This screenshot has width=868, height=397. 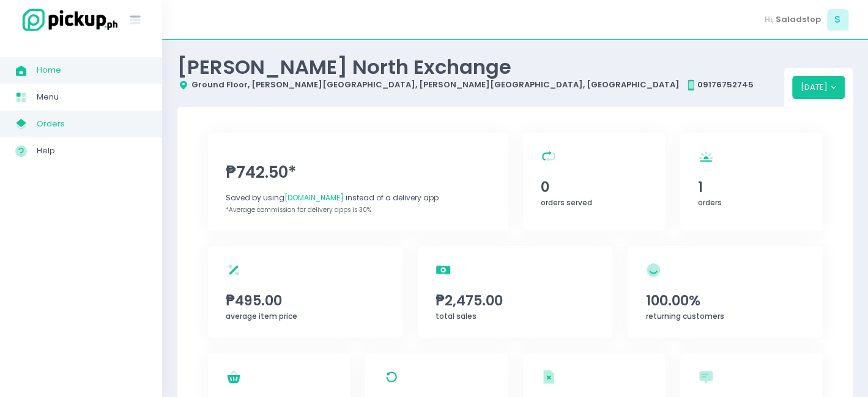 I want to click on a: ₱495.00average item price, so click(x=306, y=292).